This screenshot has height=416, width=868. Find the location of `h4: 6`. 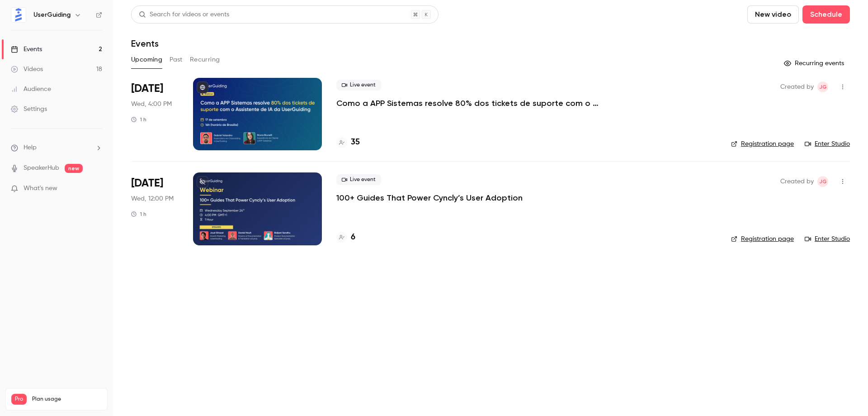

h4: 6 is located at coordinates (353, 237).